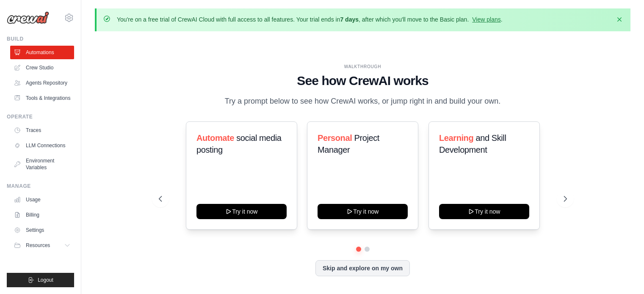  I want to click on div: WALKTHROUGH, so click(363, 66).